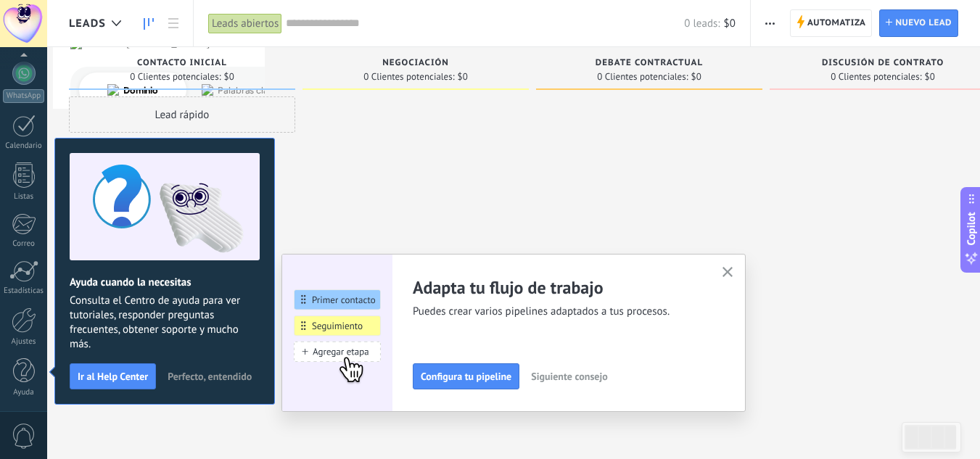 This screenshot has height=459, width=980. Describe the element at coordinates (701, 23) in the screenshot. I see `span: 0 leads:` at that location.